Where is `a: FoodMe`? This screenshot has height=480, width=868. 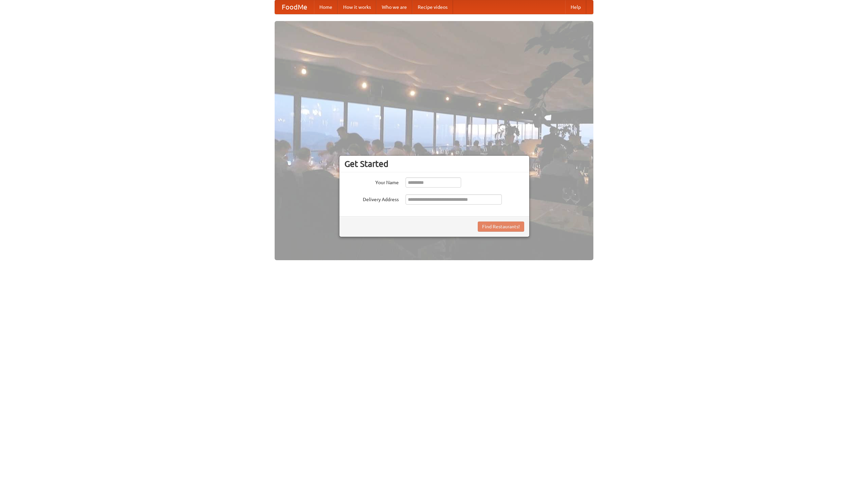
a: FoodMe is located at coordinates (294, 7).